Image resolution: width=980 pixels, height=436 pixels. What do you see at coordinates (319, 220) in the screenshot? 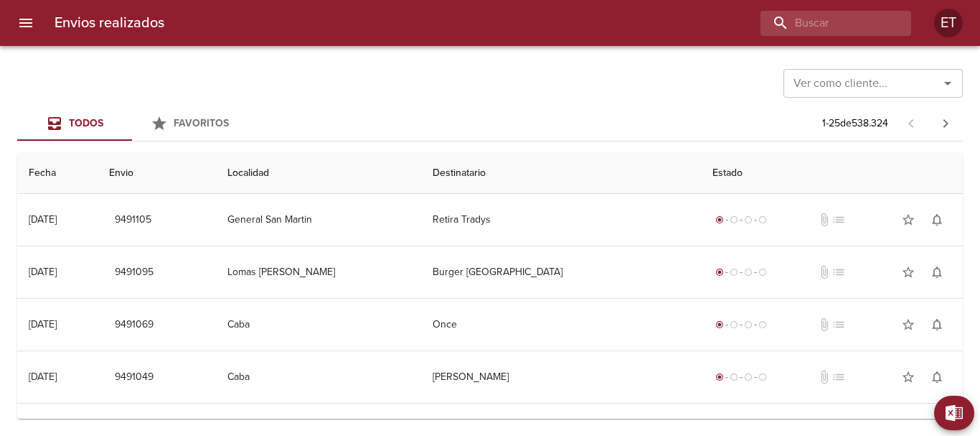
I see `td: General San Martin` at bounding box center [319, 220].